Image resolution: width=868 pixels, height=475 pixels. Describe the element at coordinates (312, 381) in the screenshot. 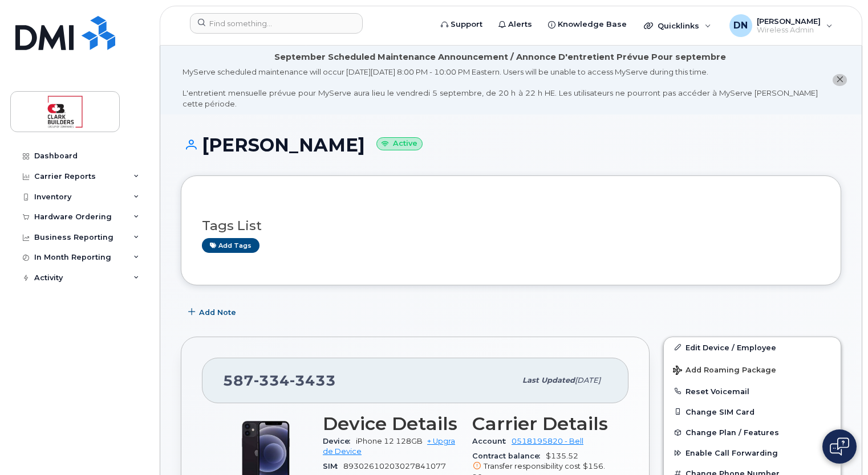

I see `span: 3433` at that location.